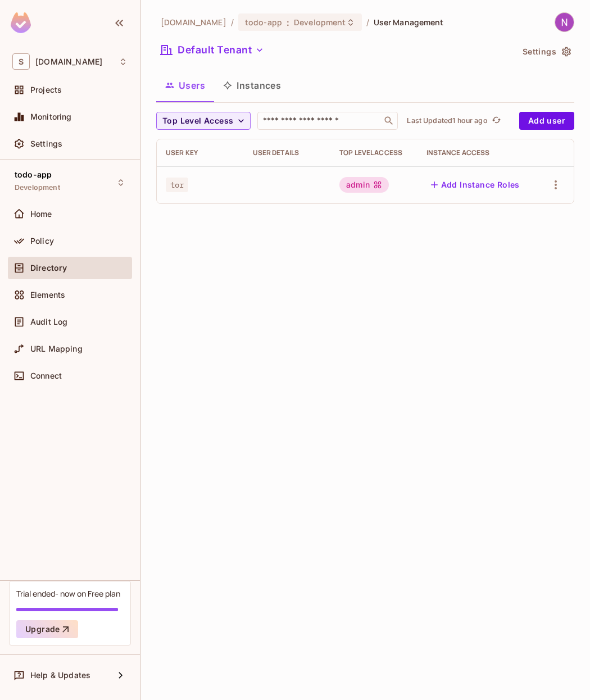  What do you see at coordinates (497, 121) in the screenshot?
I see `span: refresh` at bounding box center [497, 121].